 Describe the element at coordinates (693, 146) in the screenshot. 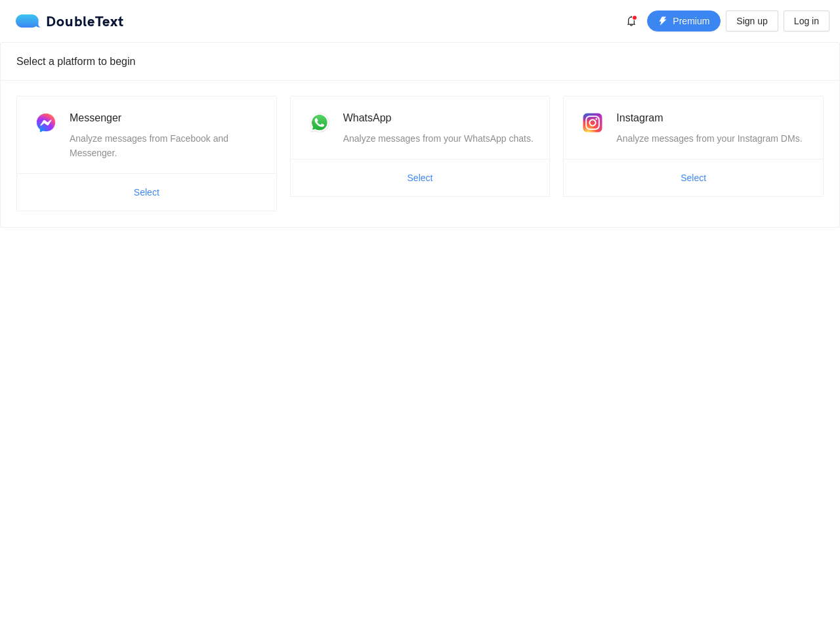

I see `a: InstagramAnalyze messages from your Instagram DMs.Select` at that location.